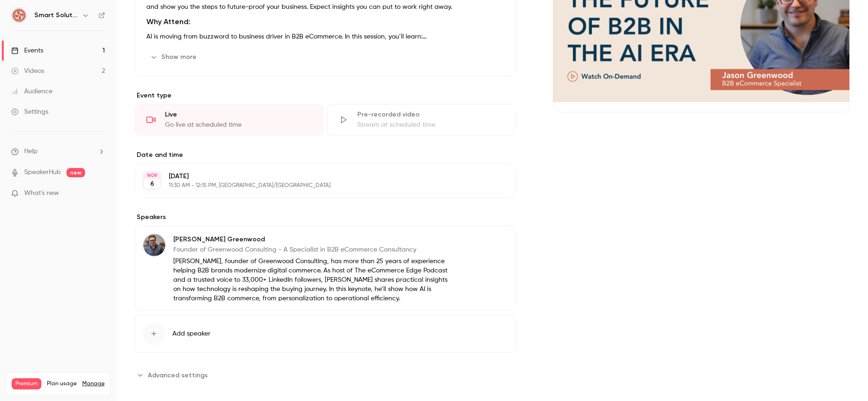 This screenshot has height=401, width=868. I want to click on div: LiveGo live at scheduled time, so click(229, 120).